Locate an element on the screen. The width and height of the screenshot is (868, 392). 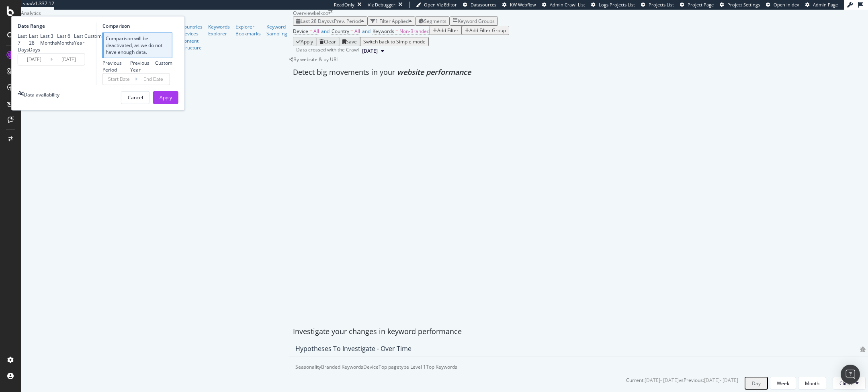
div: Analytics is located at coordinates (157, 13).